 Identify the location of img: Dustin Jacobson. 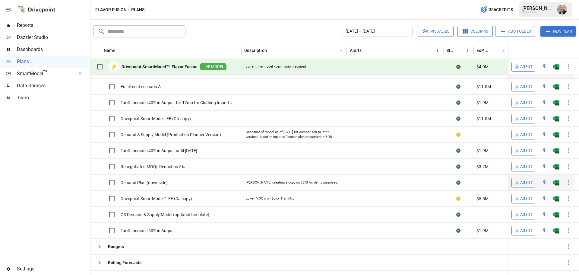
(562, 10).